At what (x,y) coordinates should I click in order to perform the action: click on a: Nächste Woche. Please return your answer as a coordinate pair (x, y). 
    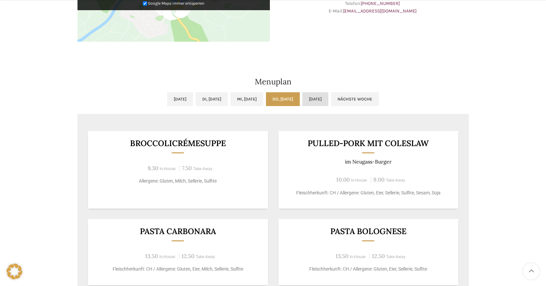
    Looking at the image, I should click on (355, 99).